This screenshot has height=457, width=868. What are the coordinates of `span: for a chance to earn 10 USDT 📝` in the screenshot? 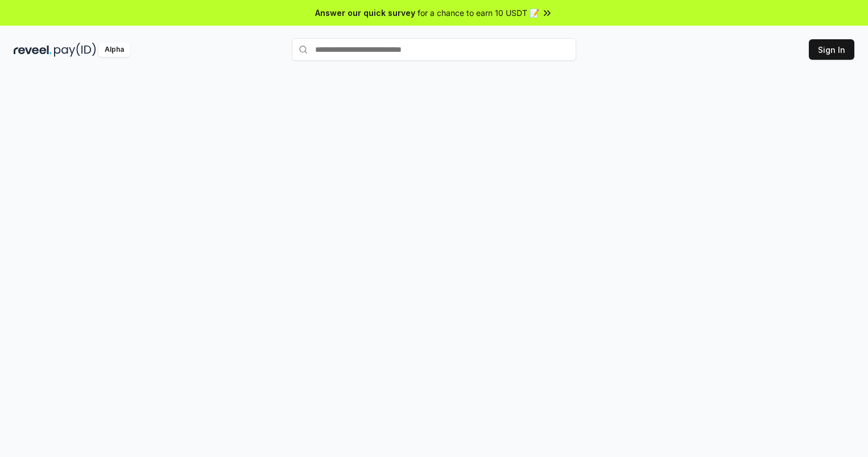 It's located at (478, 13).